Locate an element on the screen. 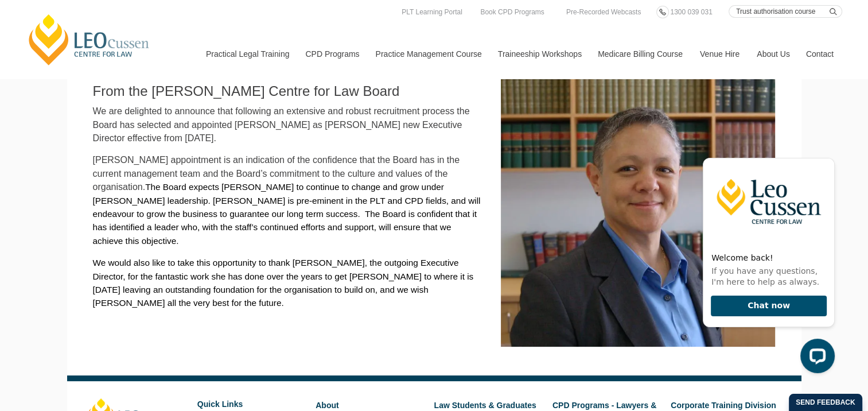 Image resolution: width=868 pixels, height=411 pixels. img: Leo Cussen Centre for Law logo is located at coordinates (75, 64).